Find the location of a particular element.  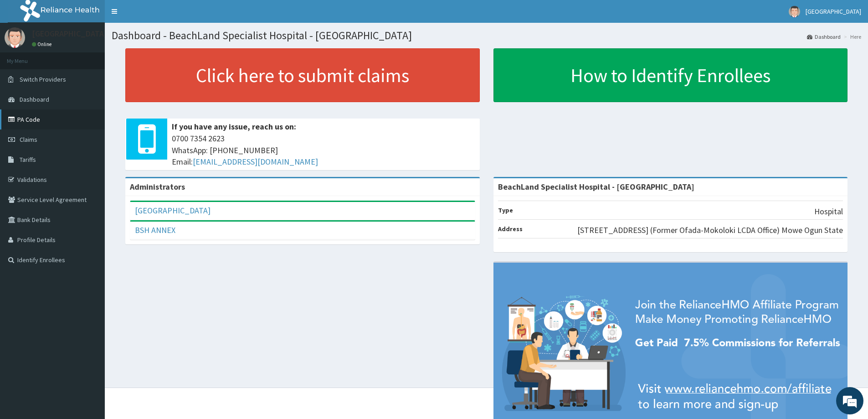

b: Address is located at coordinates (510, 229).